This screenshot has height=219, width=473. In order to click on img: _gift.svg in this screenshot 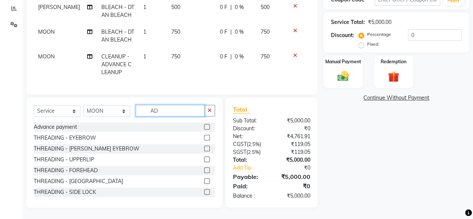, I will do `click(394, 76)`.